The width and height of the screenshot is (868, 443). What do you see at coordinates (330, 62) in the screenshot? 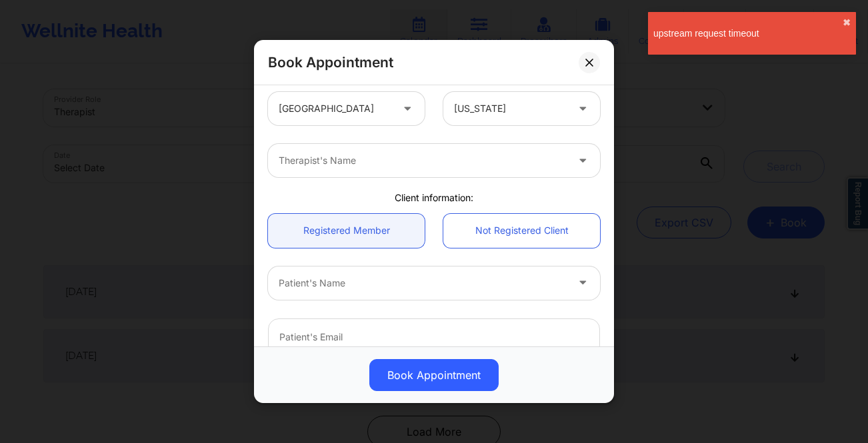
I see `h2: Book Appointment` at bounding box center [330, 62].